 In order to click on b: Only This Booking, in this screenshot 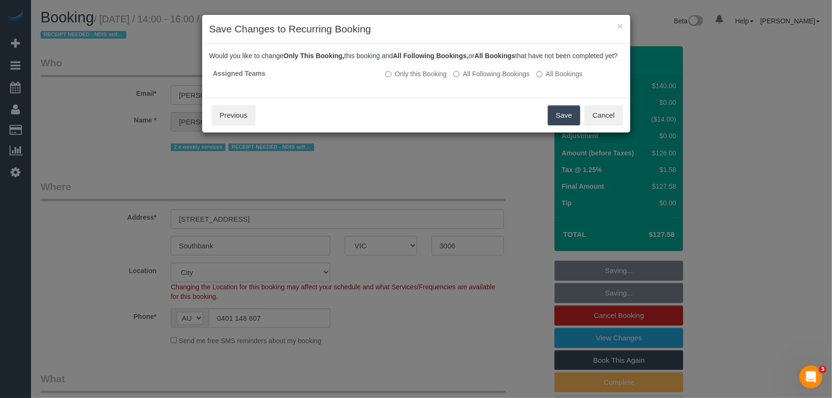, I will do `click(314, 56)`.